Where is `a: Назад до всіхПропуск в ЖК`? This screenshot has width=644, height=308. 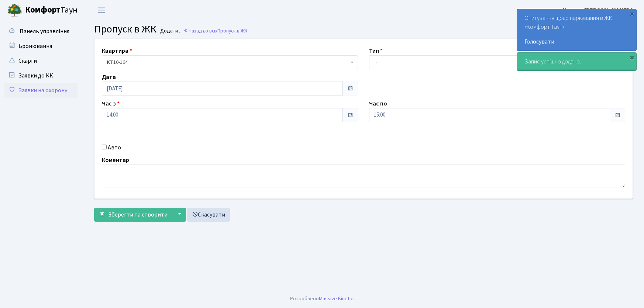
a: Назад до всіхПропуск в ЖК is located at coordinates (215, 31).